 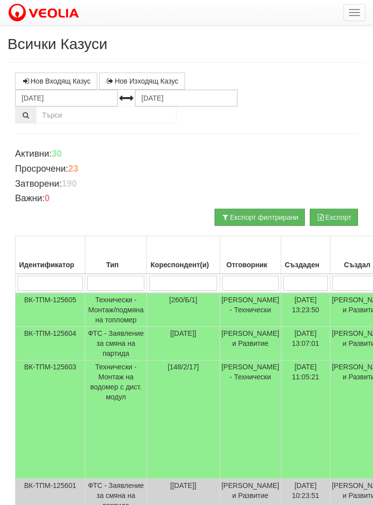 What do you see at coordinates (305, 255) in the screenshot?
I see `th: Създаден: No sort applied, activate to apply an ascending sort` at bounding box center [305, 255].